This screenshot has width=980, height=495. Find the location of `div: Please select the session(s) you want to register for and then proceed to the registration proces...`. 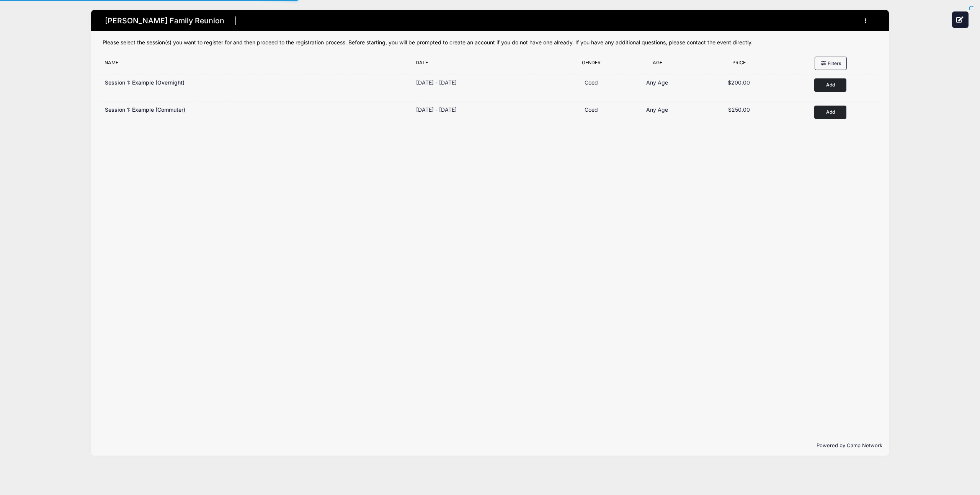

div: Please select the session(s) you want to register for and then proceed to the registration proces... is located at coordinates (490, 43).